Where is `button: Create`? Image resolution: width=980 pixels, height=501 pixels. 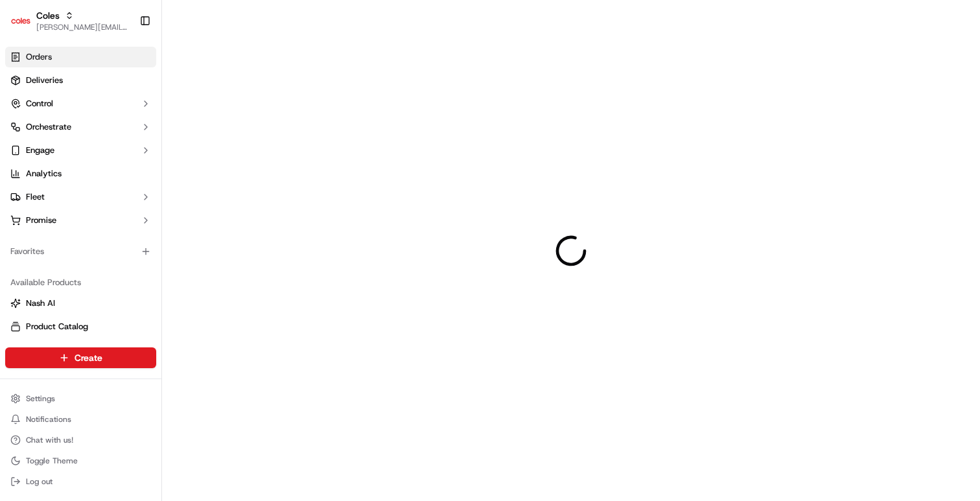 button: Create is located at coordinates (80, 358).